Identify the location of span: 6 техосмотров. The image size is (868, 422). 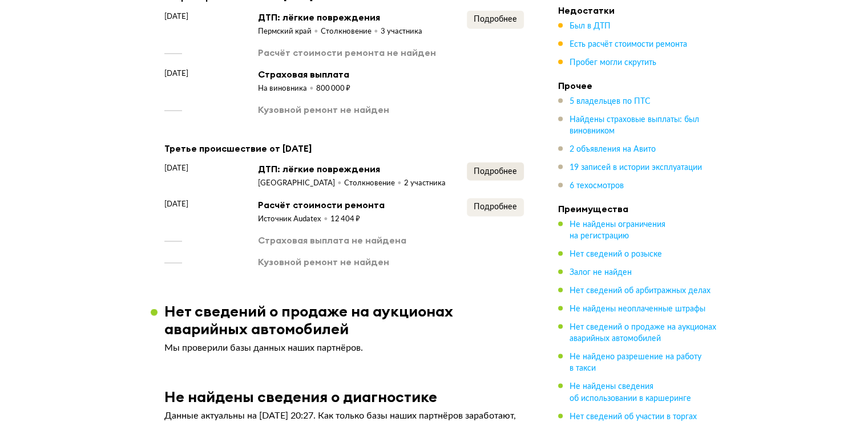
(597, 186).